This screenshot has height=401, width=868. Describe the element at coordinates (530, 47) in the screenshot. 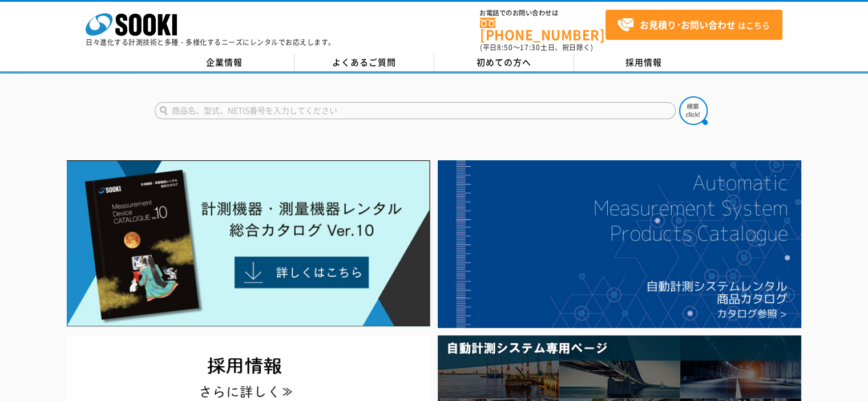

I see `span: 17:30` at that location.